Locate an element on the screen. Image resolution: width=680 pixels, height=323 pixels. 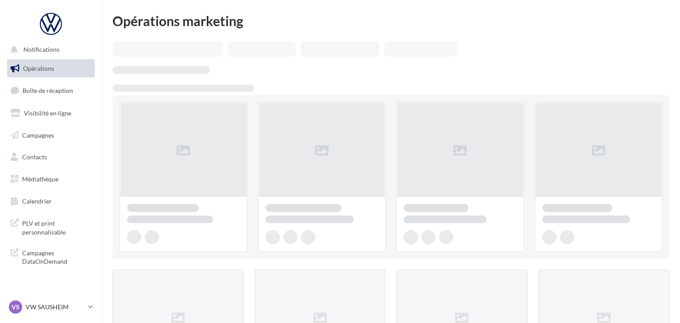
a: Opérations is located at coordinates (51, 69).